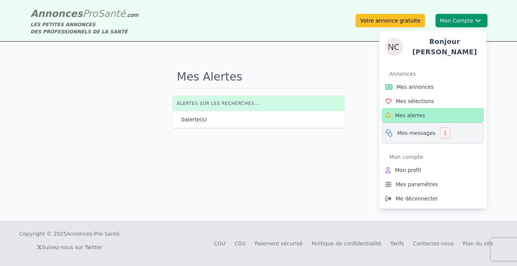  I want to click on a: Mes sélections, so click(433, 101).